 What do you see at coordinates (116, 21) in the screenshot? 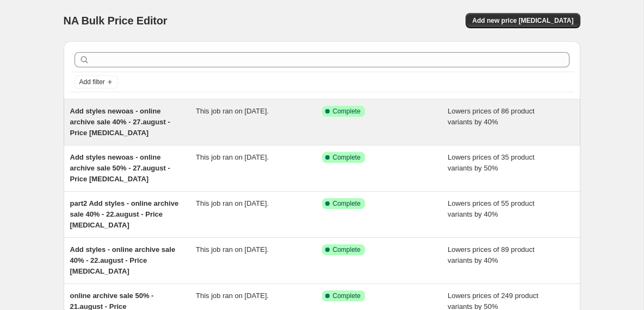
I see `span: NA Bulk Price Editor` at bounding box center [116, 21].